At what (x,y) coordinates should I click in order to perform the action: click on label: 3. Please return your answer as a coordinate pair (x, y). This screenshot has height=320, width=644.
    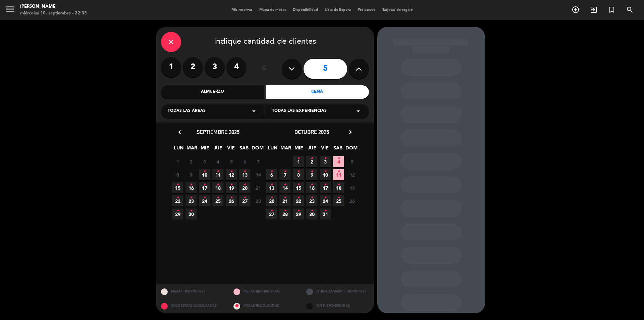
    Looking at the image, I should click on (215, 67).